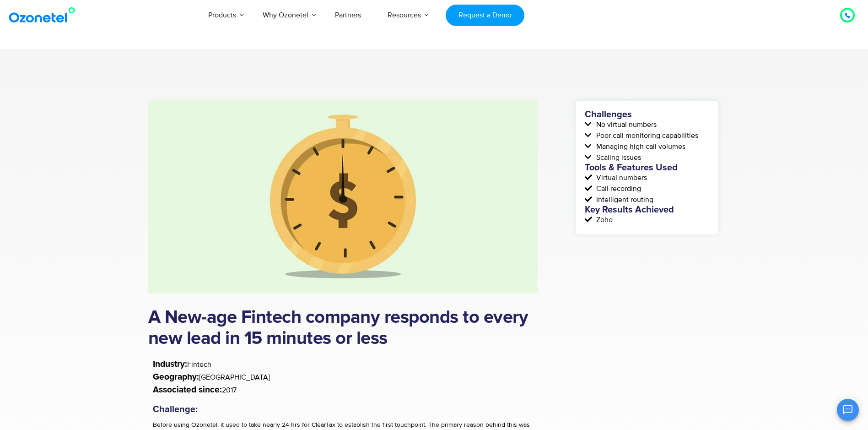 This screenshot has height=430, width=868. Describe the element at coordinates (646, 135) in the screenshot. I see `span: Poor call monitoring capabilities` at that location.